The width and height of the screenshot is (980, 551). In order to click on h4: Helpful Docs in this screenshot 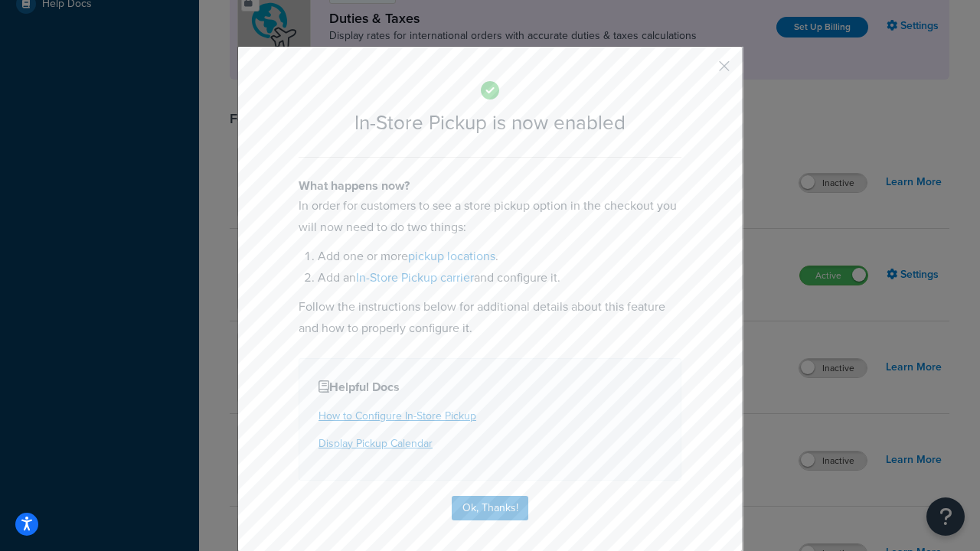, I will do `click(490, 387)`.